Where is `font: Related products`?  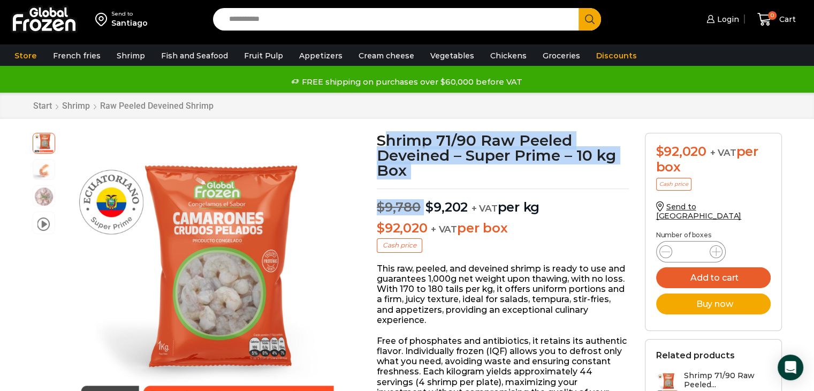 font: Related products is located at coordinates (695, 355).